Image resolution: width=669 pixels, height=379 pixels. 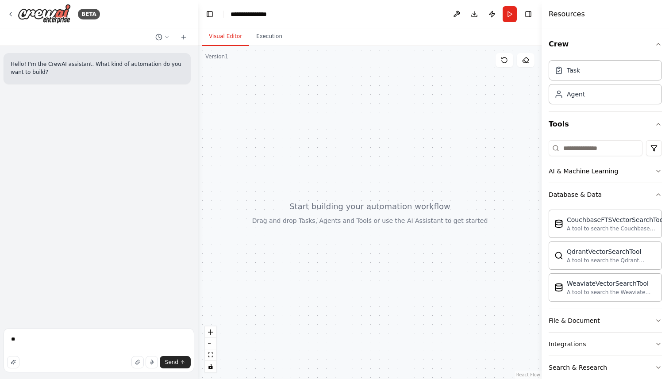 What do you see at coordinates (211, 350) in the screenshot?
I see `div: React Flow controls` at bounding box center [211, 350].